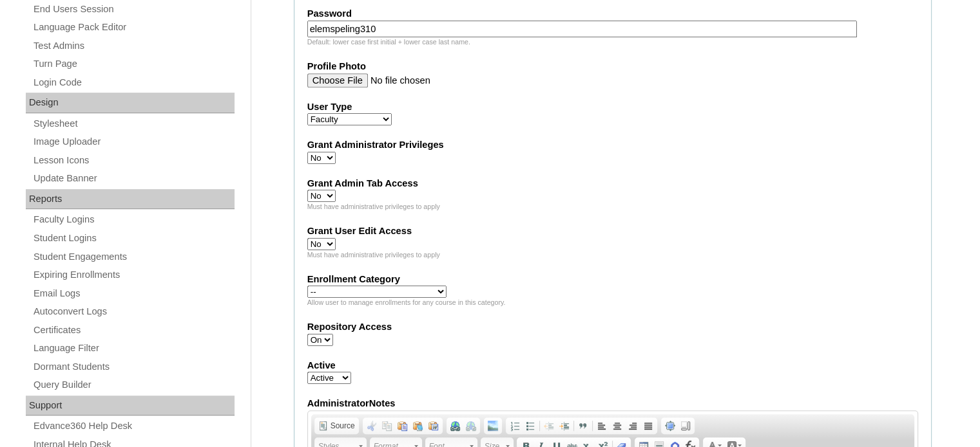  Describe the element at coordinates (613, 14) in the screenshot. I see `label: Password` at that location.